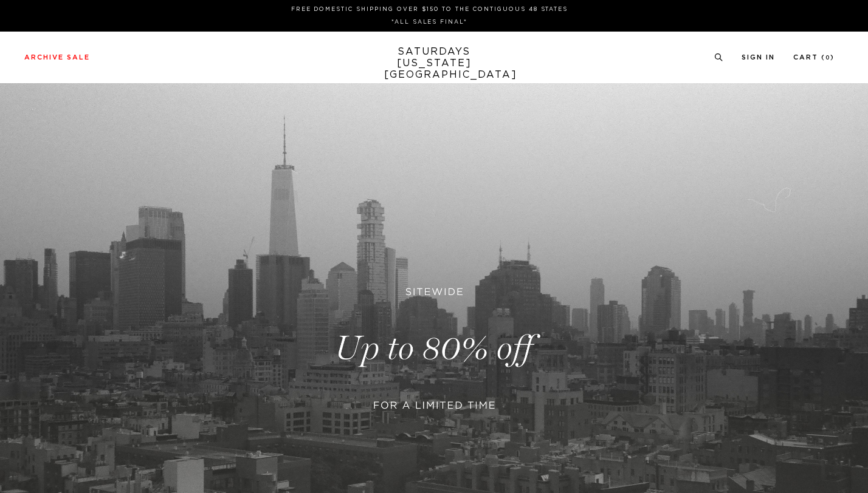 Image resolution: width=868 pixels, height=493 pixels. I want to click on small: 0, so click(828, 58).